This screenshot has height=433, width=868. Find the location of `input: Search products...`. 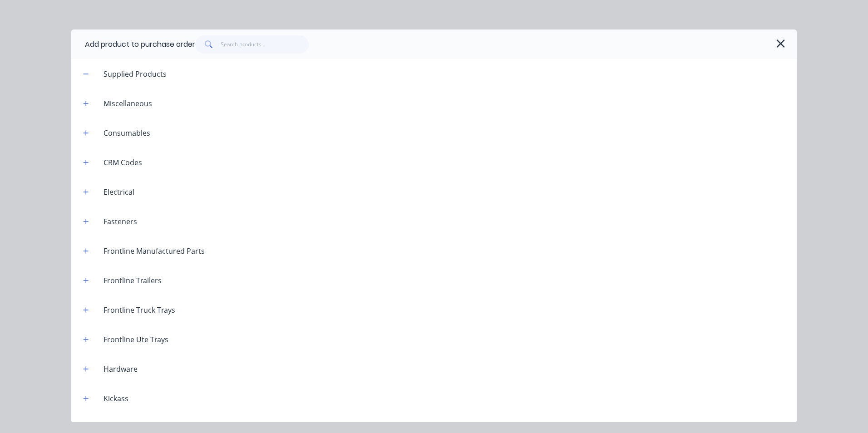

input: Search products... is located at coordinates (265, 45).